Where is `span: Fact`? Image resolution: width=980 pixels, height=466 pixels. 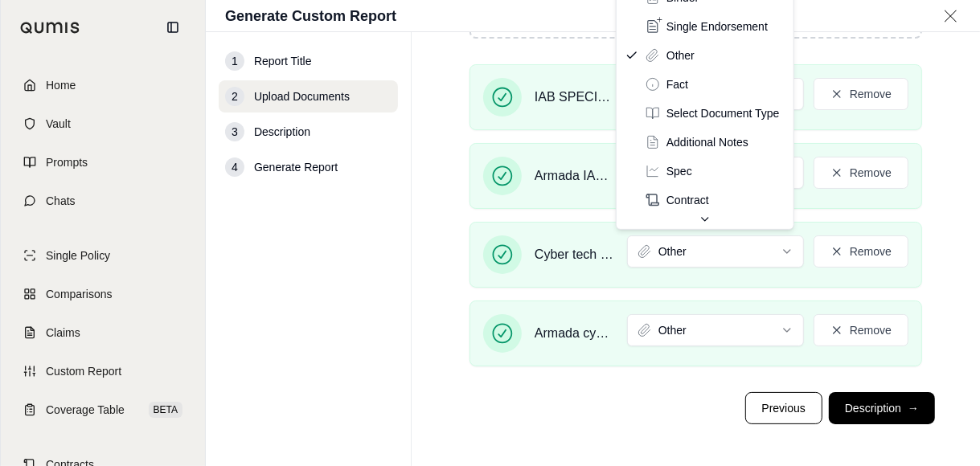
span: Fact is located at coordinates (677, 85).